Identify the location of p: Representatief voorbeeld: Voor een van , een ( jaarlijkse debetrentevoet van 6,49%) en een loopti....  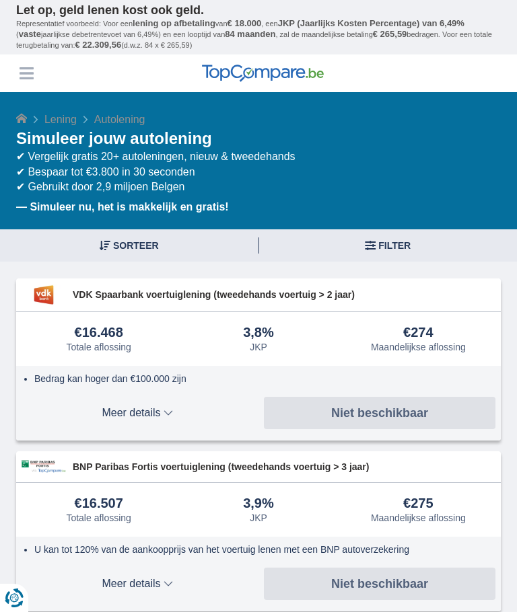
(258, 34).